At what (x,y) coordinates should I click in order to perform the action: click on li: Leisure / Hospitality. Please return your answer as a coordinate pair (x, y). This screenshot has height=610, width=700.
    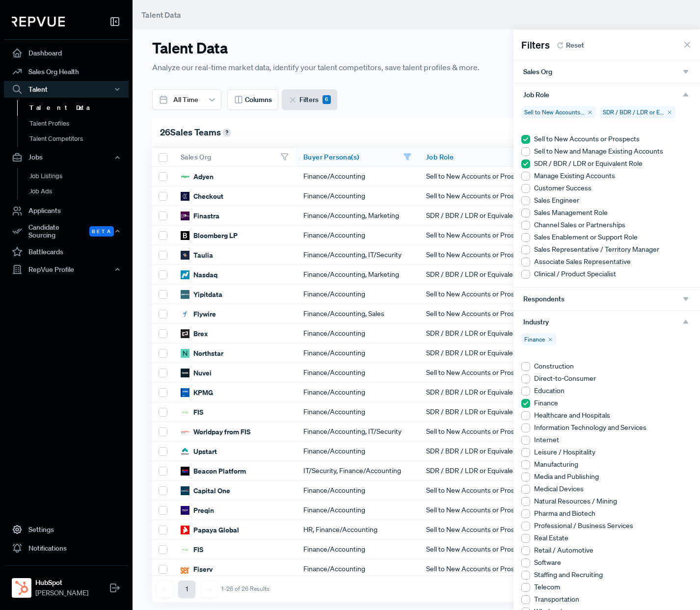
    Looking at the image, I should click on (607, 452).